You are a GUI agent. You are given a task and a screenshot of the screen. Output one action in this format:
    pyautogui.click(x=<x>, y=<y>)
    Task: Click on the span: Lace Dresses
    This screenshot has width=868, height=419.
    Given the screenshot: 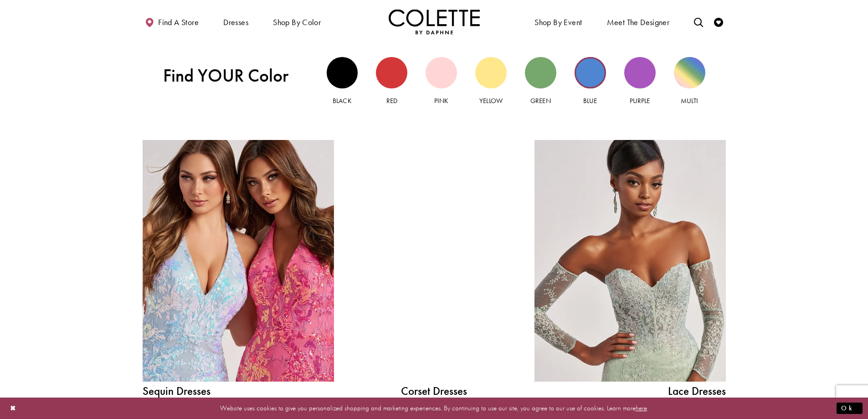 What is the action you would take?
    pyautogui.click(x=630, y=391)
    